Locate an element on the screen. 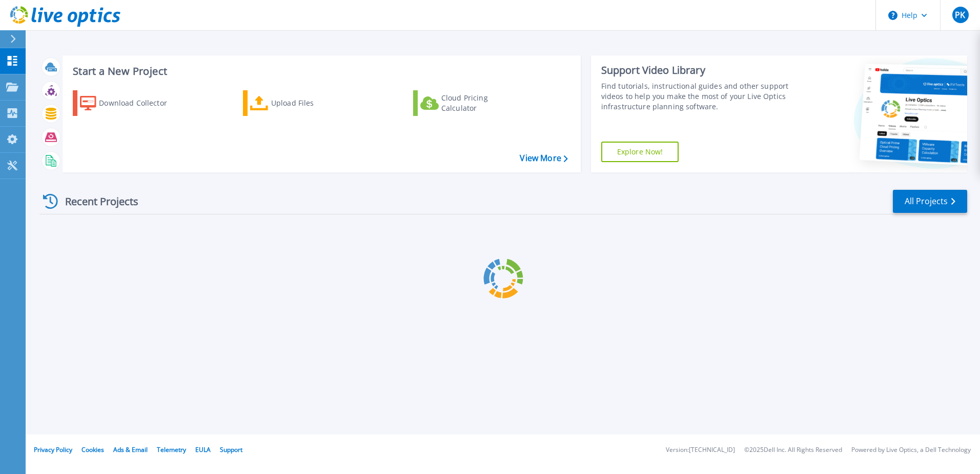  span: PK is located at coordinates (961, 15).